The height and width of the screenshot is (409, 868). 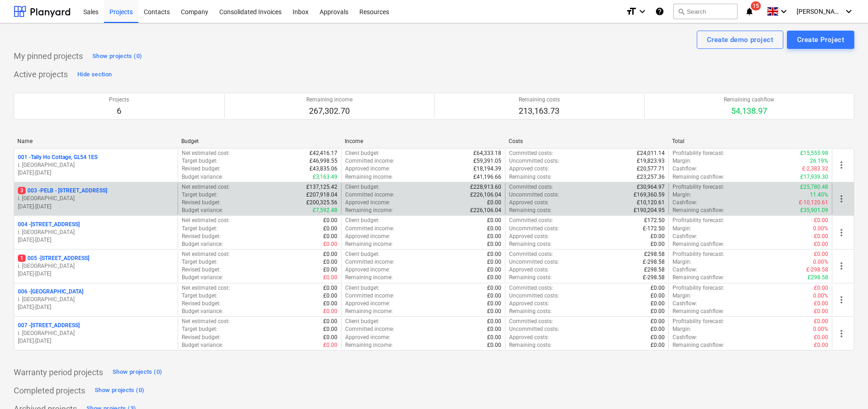 What do you see at coordinates (321, 187) in the screenshot?
I see `p: £137,125.42` at bounding box center [321, 187].